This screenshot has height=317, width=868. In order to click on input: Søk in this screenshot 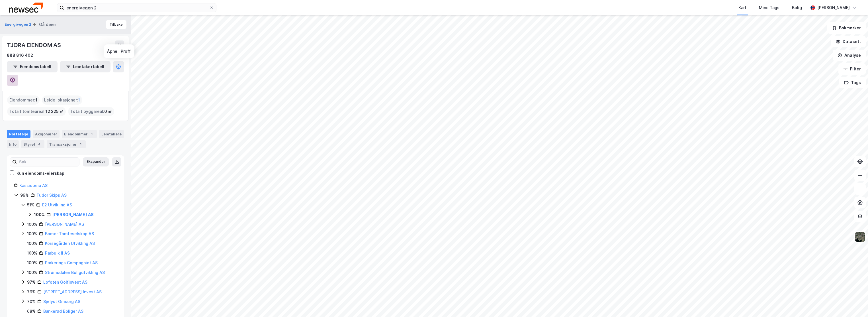, I will do `click(48, 161)`.